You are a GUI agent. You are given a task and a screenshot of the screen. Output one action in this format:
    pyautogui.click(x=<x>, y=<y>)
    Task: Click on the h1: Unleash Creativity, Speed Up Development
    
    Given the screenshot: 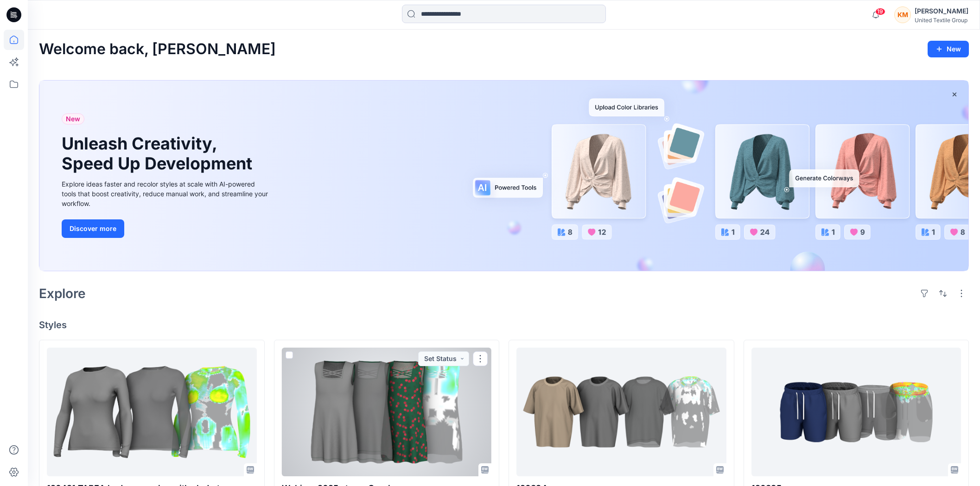 What is the action you would take?
    pyautogui.click(x=159, y=154)
    